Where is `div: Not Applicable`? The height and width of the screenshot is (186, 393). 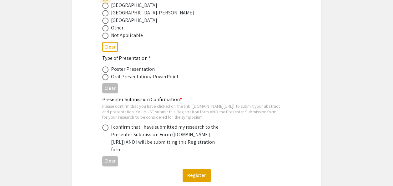
div: Not Applicable is located at coordinates (127, 35).